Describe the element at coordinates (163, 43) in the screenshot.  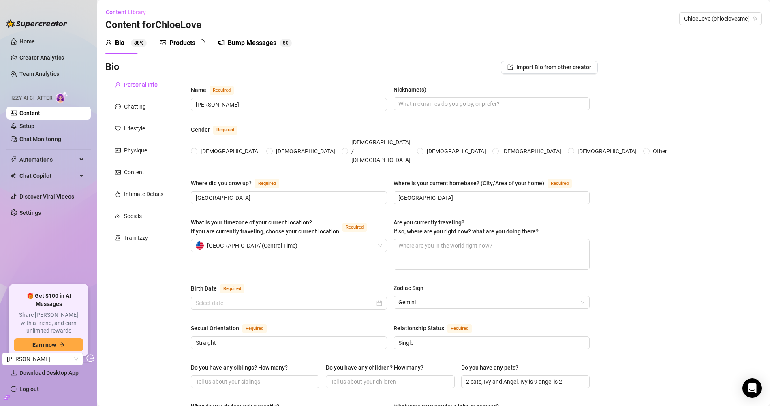
I see `span: picture` at that location.